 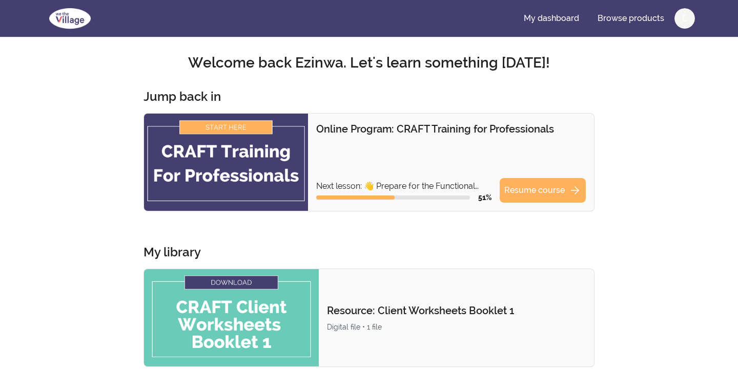 I want to click on p: Resource: Client Worksheets Booklet 1, so click(x=456, y=311).